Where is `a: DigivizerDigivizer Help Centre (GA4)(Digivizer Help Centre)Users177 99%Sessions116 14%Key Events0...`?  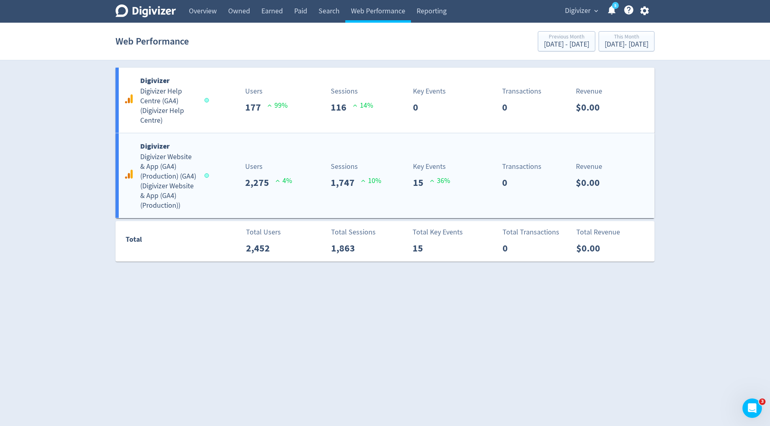
a: DigivizerDigivizer Help Centre (GA4)(Digivizer Help Centre)Users177 99%Sessions116 14%Key Events0... is located at coordinates (385, 100).